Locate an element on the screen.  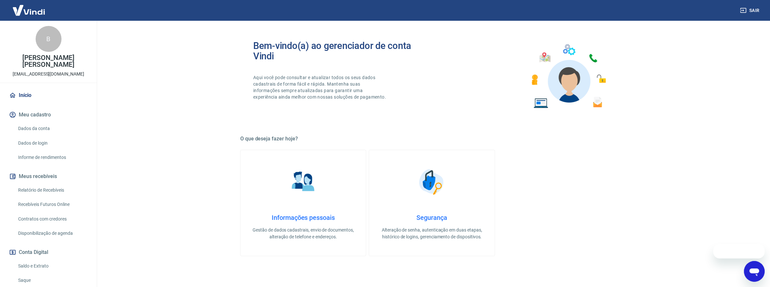
a: Dados de login is located at coordinates (52, 143).